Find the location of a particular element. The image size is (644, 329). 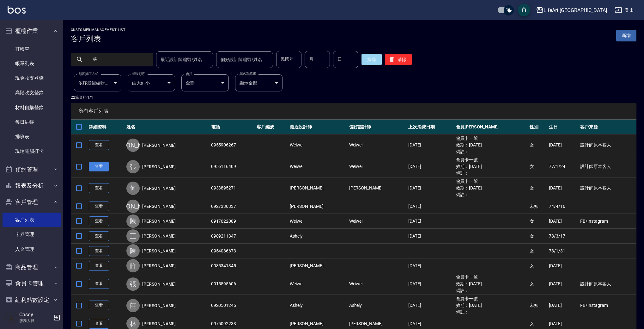

th: 姓名 is located at coordinates (167, 127).